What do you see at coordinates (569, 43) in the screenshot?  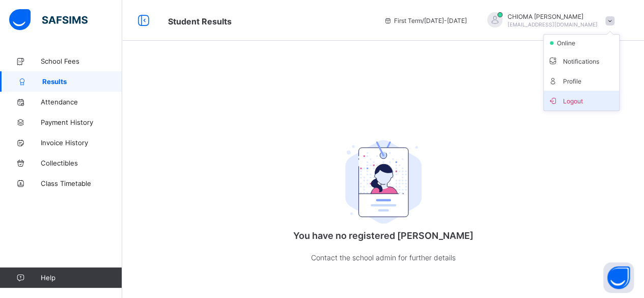 I see `span: online` at bounding box center [569, 43].